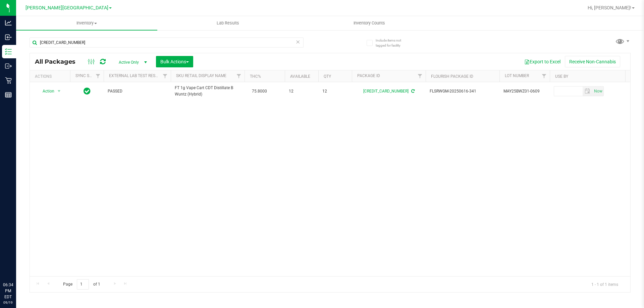  I want to click on button: Bulk Actions, so click(174, 62).